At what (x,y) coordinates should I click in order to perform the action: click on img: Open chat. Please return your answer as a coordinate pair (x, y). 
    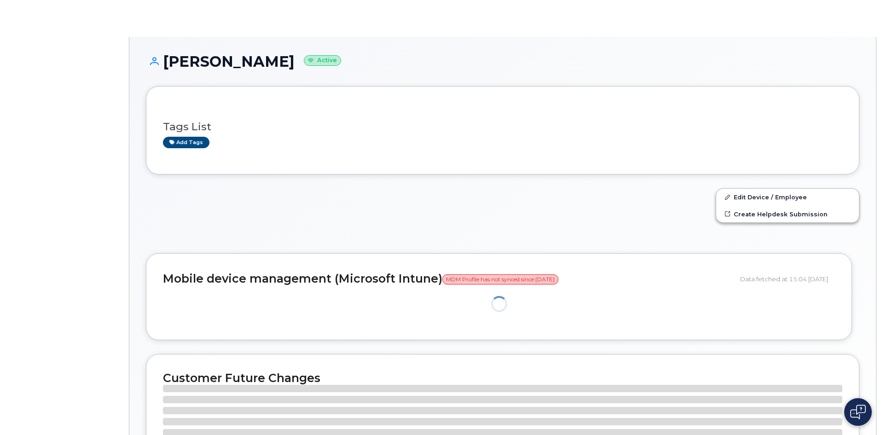
    Looking at the image, I should click on (858, 412).